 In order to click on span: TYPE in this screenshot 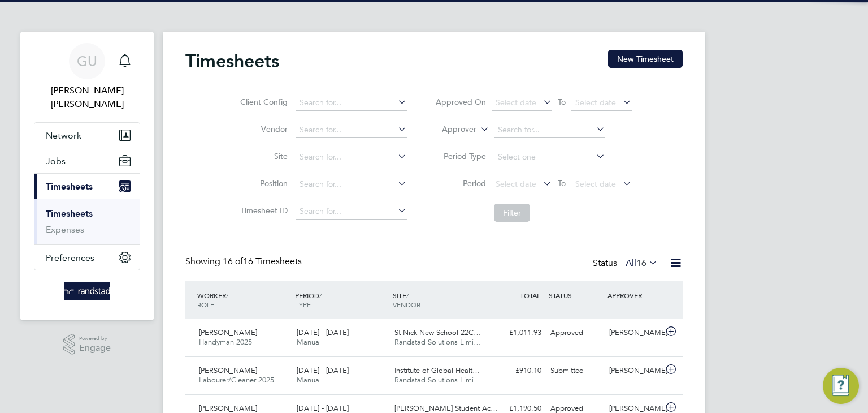, I will do `click(303, 304)`.